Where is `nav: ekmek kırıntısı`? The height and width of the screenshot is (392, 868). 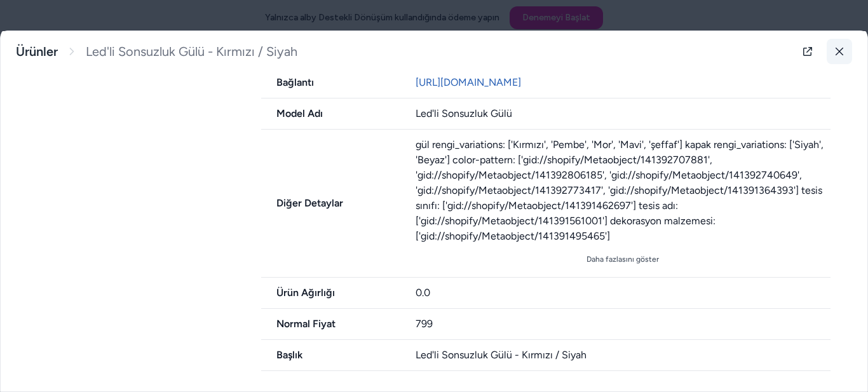 nav: ekmek kırıntısı is located at coordinates (156, 52).